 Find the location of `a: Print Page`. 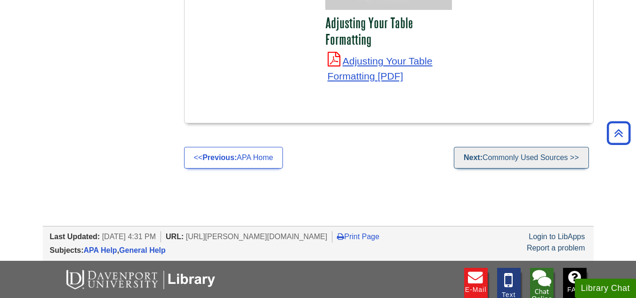

a: Print Page is located at coordinates (358, 236).